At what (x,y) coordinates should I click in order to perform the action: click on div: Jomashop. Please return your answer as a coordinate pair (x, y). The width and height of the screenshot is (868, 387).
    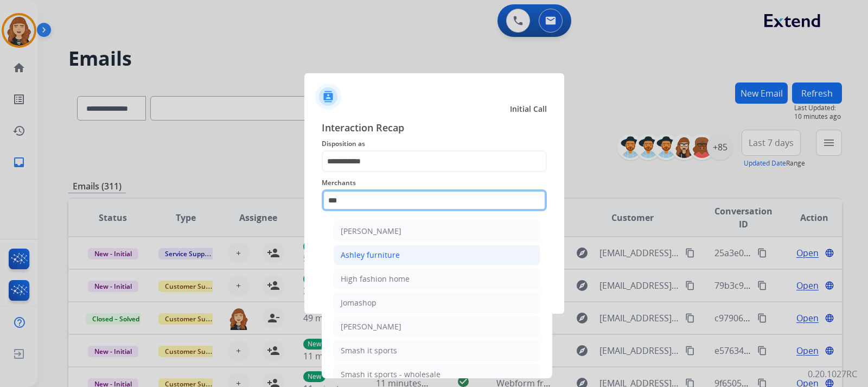
    Looking at the image, I should click on (358, 303).